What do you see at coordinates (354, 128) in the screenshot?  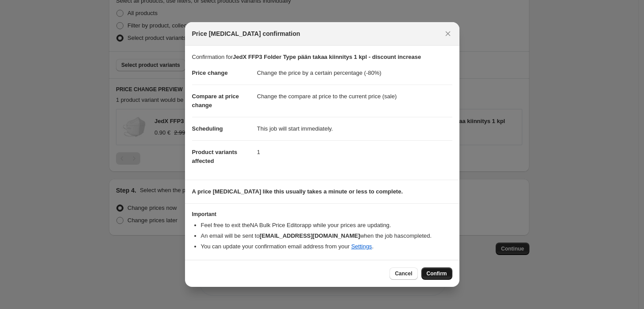 I see `dd: This job will start immediately.` at bounding box center [354, 128].